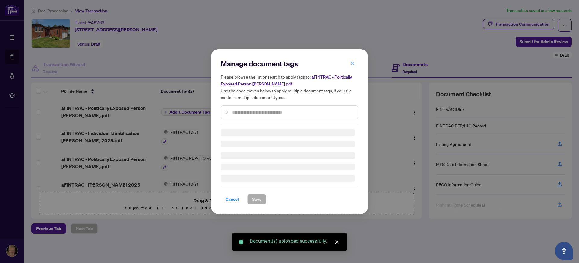 The image size is (579, 263). I want to click on div: Document(s) uploaded successfully., so click(295, 241).